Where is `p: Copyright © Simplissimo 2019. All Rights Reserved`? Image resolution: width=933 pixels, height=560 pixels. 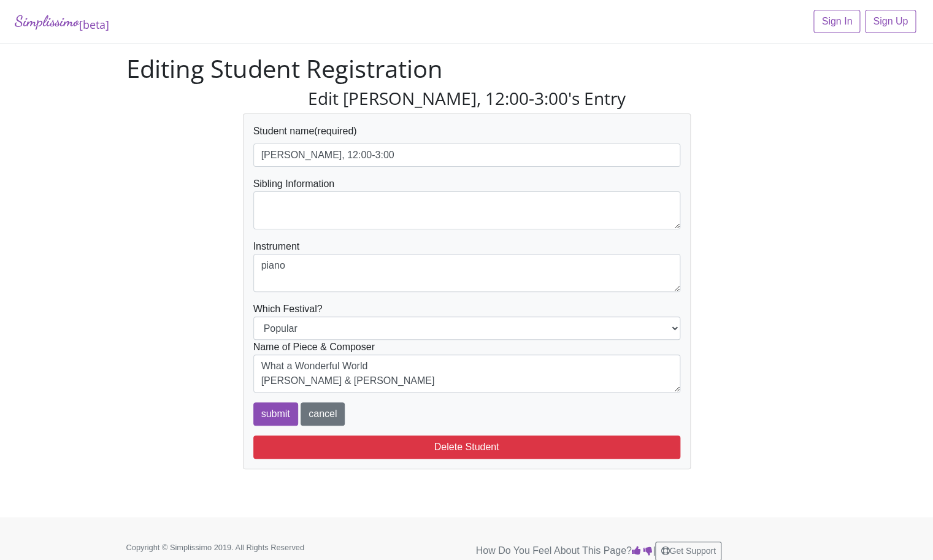
p: Copyright © Simplissimo 2019. All Rights Reserved is located at coordinates (234, 547).